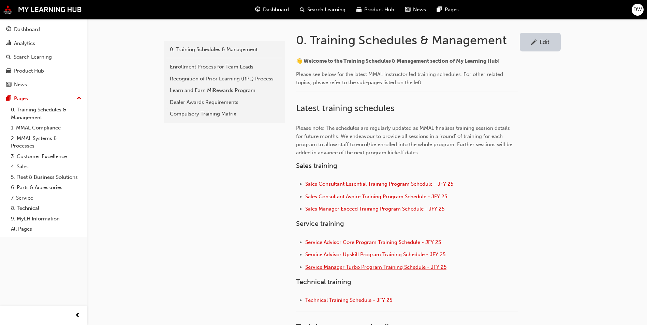 Image resolution: width=647 pixels, height=325 pixels. I want to click on div: News, so click(20, 85).